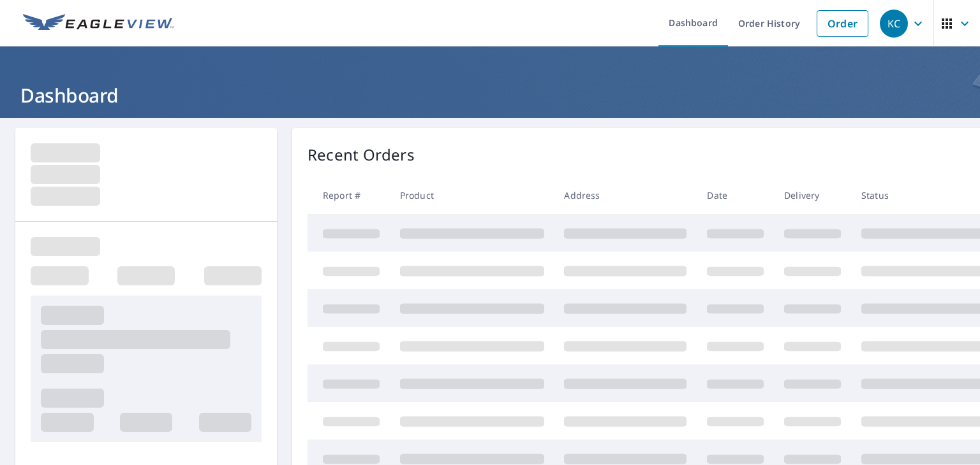 Image resolution: width=980 pixels, height=465 pixels. Describe the element at coordinates (812, 195) in the screenshot. I see `th: Delivery` at that location.